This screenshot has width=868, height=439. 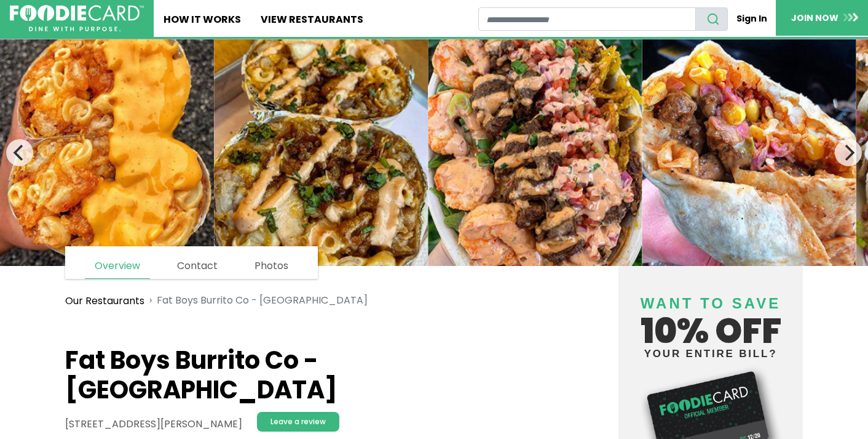 What do you see at coordinates (711, 353) in the screenshot?
I see `small: your entire bill?` at bounding box center [711, 353].